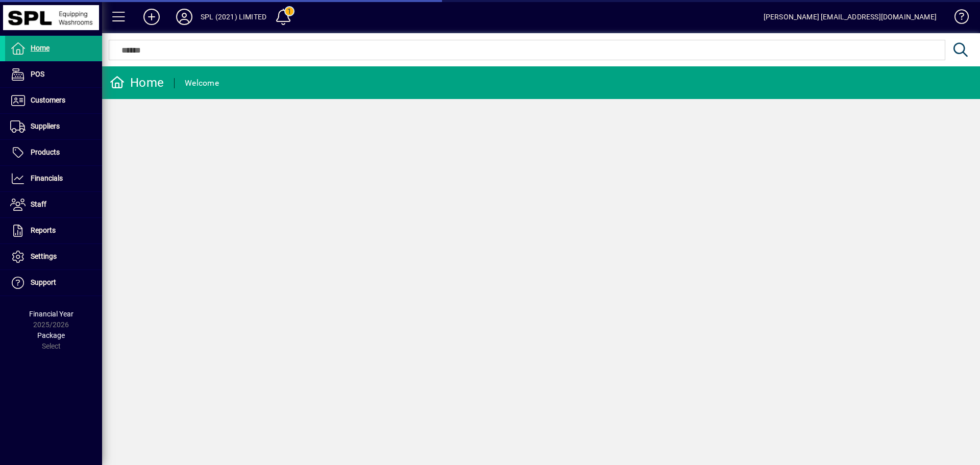 This screenshot has width=980, height=465. What do you see at coordinates (53, 257) in the screenshot?
I see `a: Settings` at bounding box center [53, 257].